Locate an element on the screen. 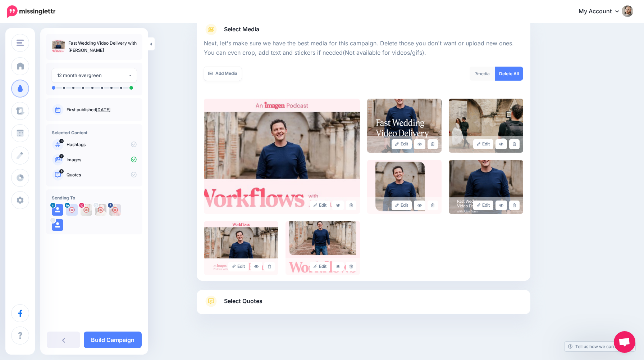  img: DUU6AHZQETYBXM9OABQFZPPLY0WWTAYA_large.jpg is located at coordinates (323, 248).